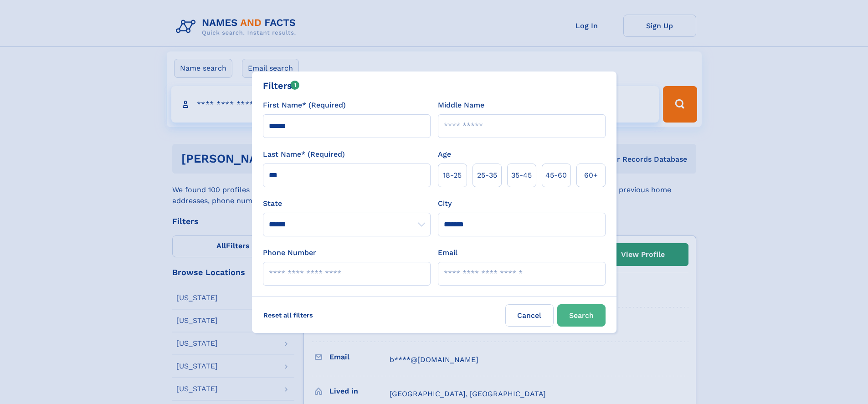 This screenshot has width=868, height=404. Describe the element at coordinates (582, 315) in the screenshot. I see `button: Search` at that location.